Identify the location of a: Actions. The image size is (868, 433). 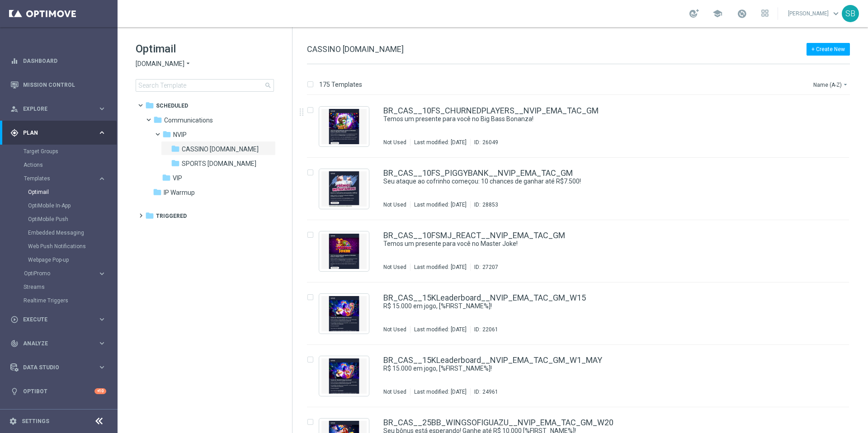
(59, 165).